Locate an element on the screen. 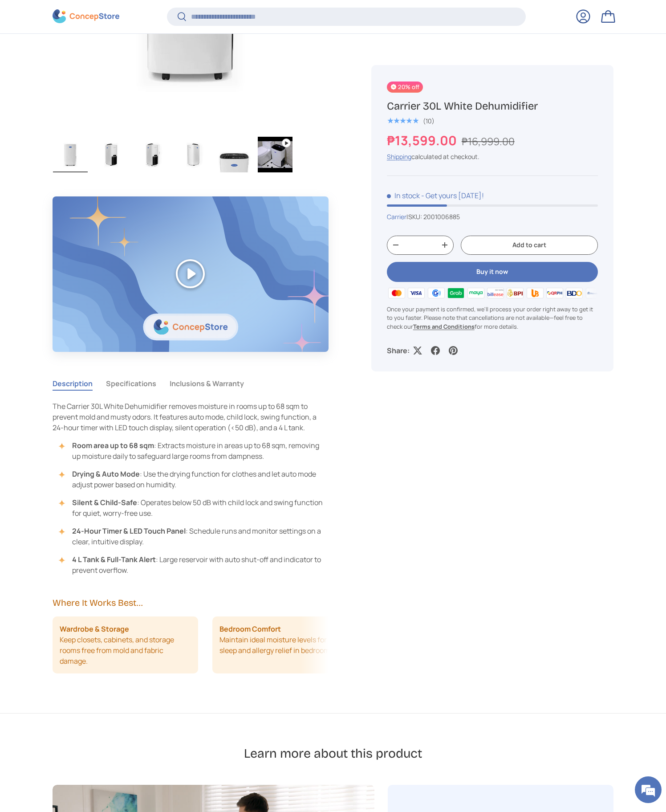  img: metrobank is located at coordinates (594, 293).